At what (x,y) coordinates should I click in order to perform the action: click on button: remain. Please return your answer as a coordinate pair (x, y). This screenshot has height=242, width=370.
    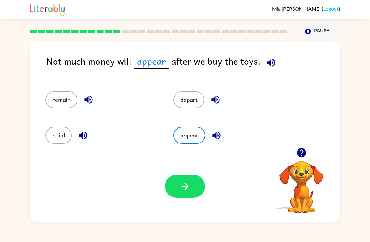
    Looking at the image, I should click on (62, 100).